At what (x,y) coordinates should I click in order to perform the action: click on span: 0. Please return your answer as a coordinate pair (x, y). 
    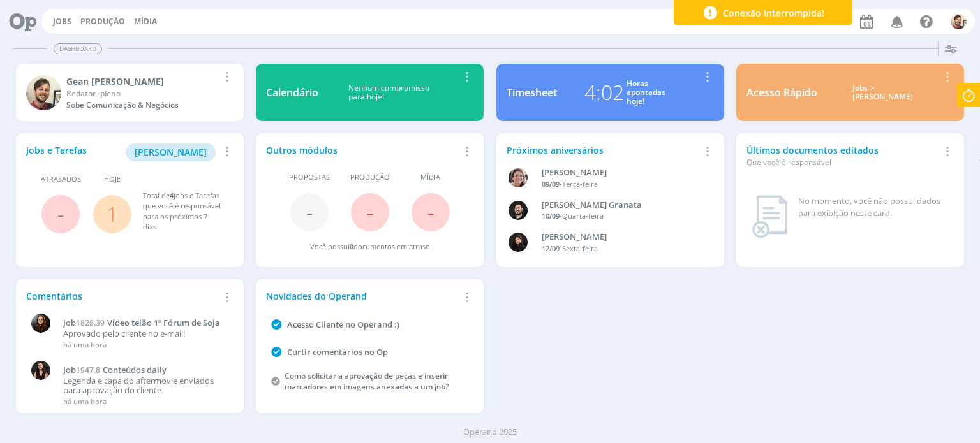
    Looking at the image, I should click on (352, 246).